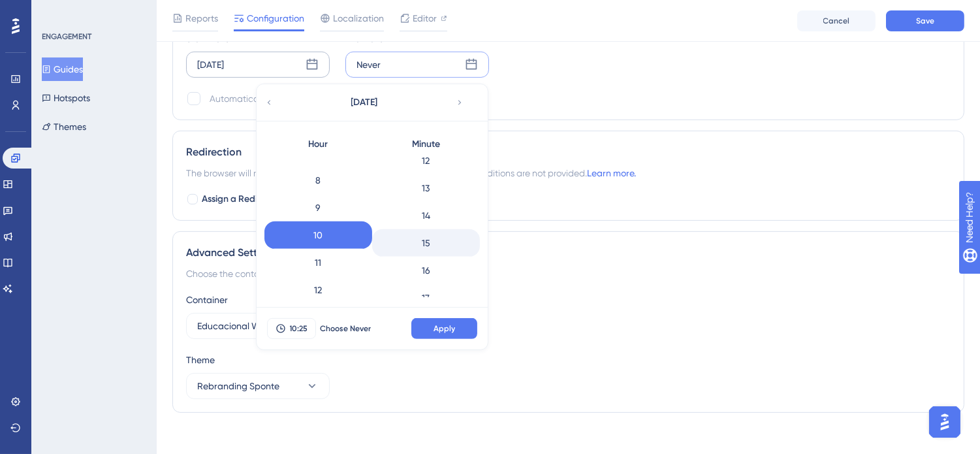  Describe the element at coordinates (66, 98) in the screenshot. I see `button: Hotspots` at that location.